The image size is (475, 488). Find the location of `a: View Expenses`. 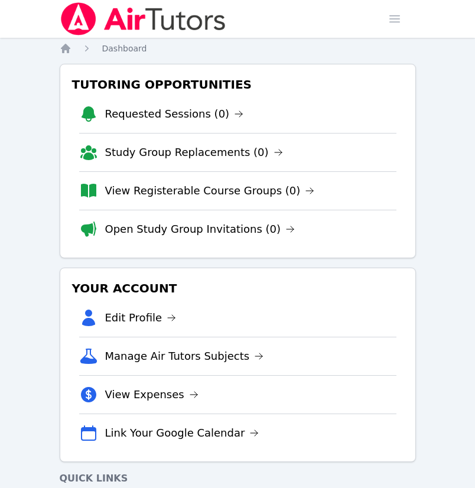

a: View Expenses is located at coordinates (152, 395).